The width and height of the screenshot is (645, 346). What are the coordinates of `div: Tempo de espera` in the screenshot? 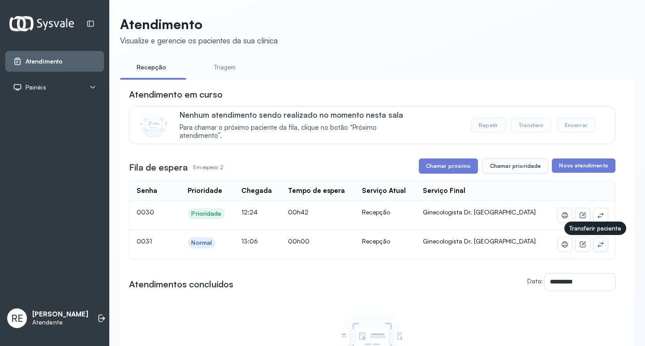 It's located at (316, 191).